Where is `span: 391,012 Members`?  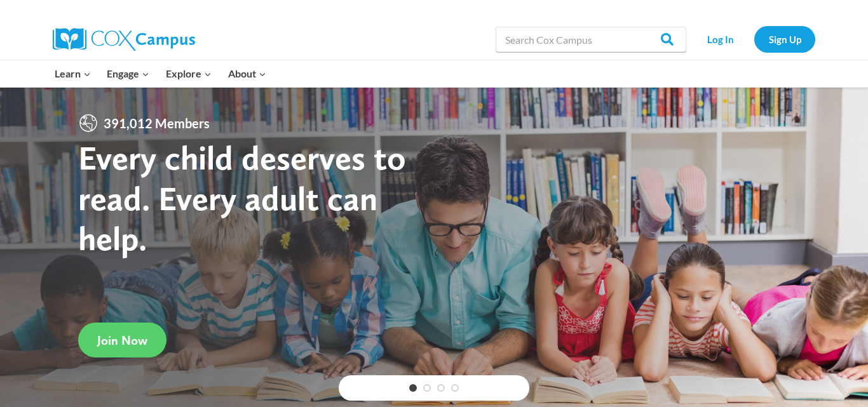
span: 391,012 Members is located at coordinates (156, 124).